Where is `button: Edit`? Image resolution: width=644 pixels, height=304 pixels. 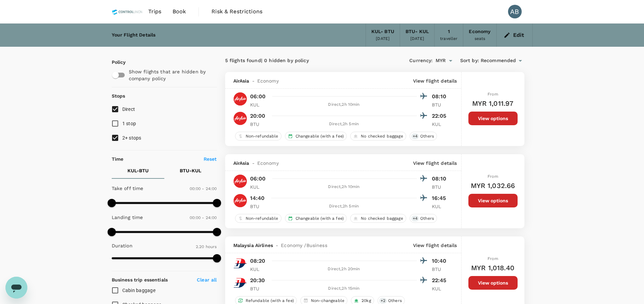 button: Edit is located at coordinates (515, 35).